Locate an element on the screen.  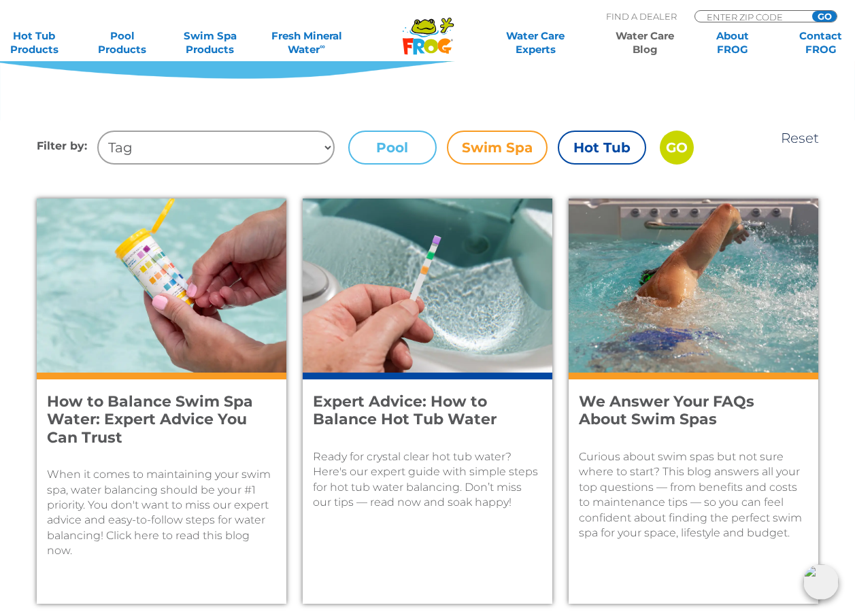
label: Pool is located at coordinates (393, 147).